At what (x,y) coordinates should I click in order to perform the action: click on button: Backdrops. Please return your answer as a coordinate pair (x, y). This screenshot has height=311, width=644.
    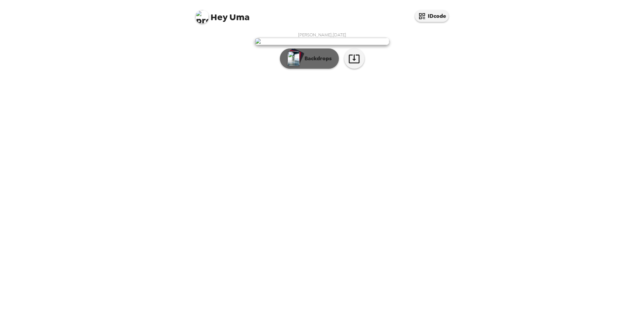
    Looking at the image, I should click on (309, 58).